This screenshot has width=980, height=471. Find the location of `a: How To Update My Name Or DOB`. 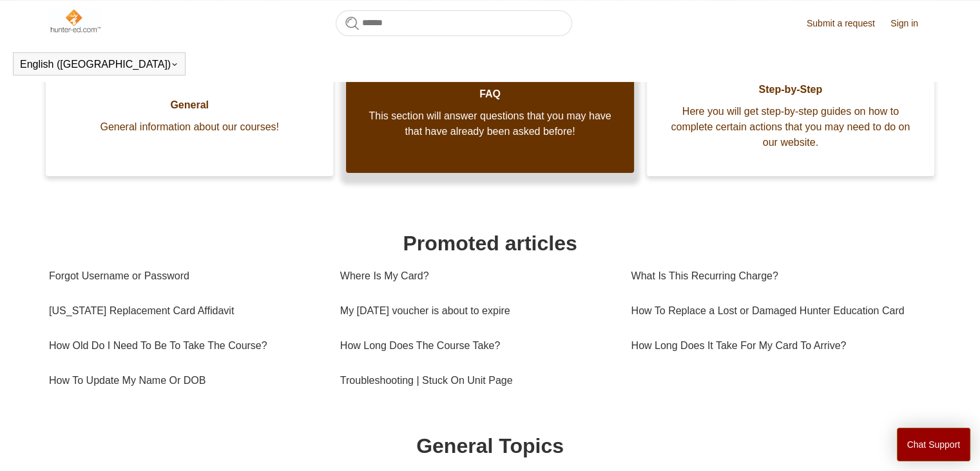

a: How To Update My Name Or DOB is located at coordinates (185, 381).